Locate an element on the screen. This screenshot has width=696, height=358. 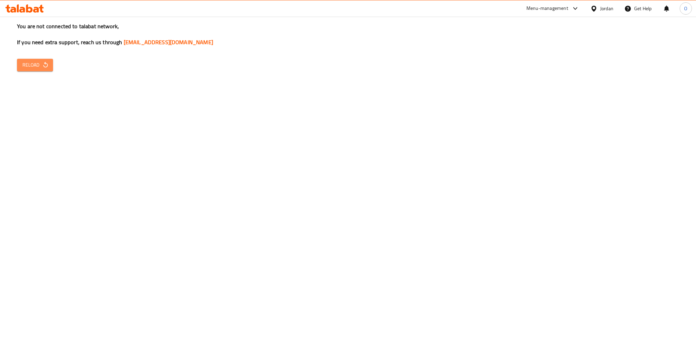
span: O is located at coordinates (685, 8).